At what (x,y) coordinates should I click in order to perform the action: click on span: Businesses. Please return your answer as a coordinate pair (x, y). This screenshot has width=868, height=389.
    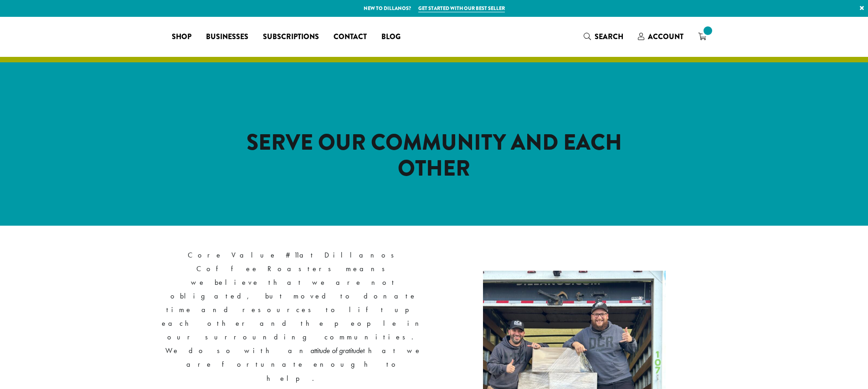
    Looking at the image, I should click on (227, 37).